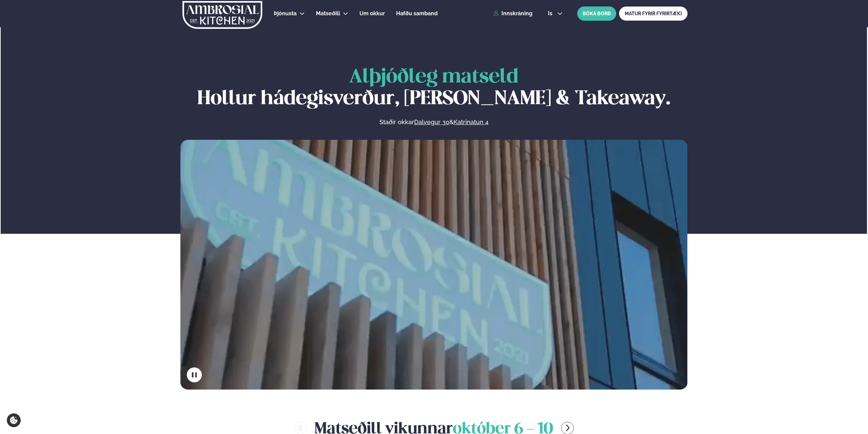 This screenshot has height=434, width=868. What do you see at coordinates (328, 14) in the screenshot?
I see `span: Matseðill` at bounding box center [328, 14].